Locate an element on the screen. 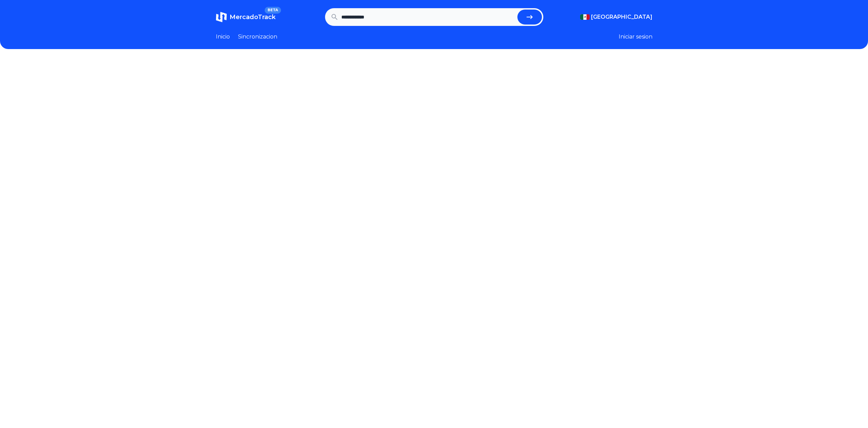  img: MercadoTrack is located at coordinates (222, 17).